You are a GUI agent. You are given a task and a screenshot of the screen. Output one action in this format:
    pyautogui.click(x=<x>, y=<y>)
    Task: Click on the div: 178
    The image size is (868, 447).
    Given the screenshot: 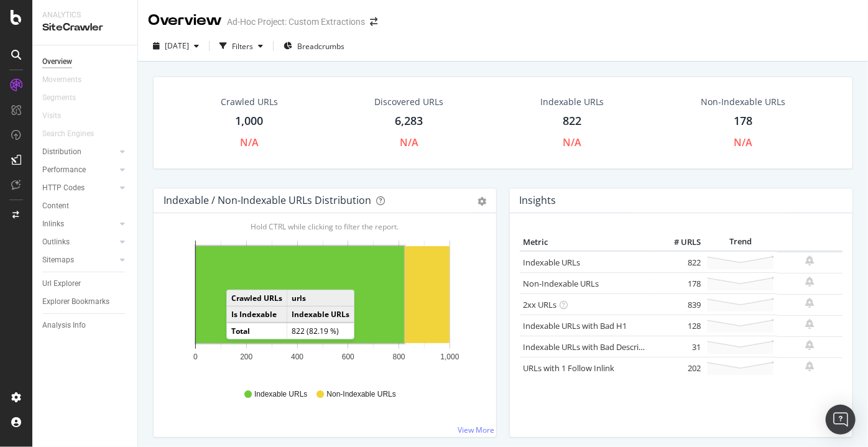 What is the action you would take?
    pyautogui.click(x=743, y=121)
    